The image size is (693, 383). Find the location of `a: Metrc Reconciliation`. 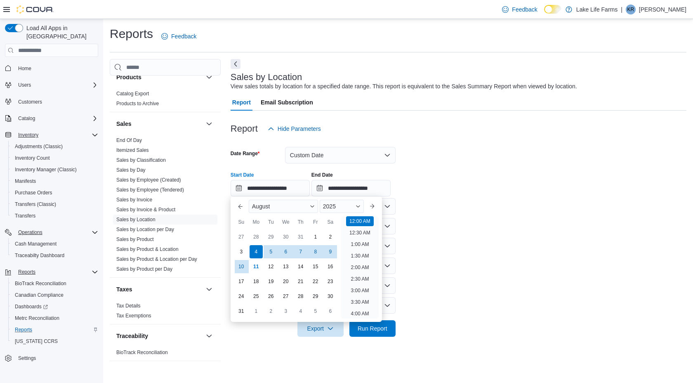

a: Metrc Reconciliation is located at coordinates (37, 318).